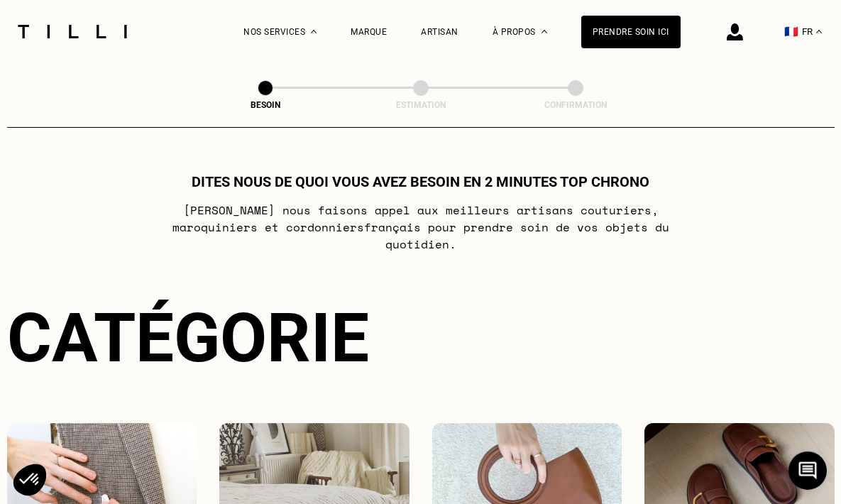 This screenshot has width=841, height=504. What do you see at coordinates (631, 32) in the screenshot?
I see `a: Prendre soin ici` at bounding box center [631, 32].